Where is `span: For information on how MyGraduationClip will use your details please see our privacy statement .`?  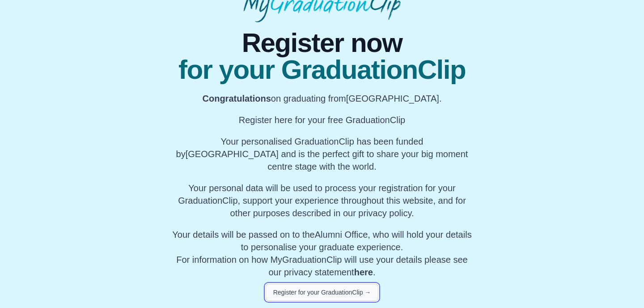
span: For information on how MyGraduationClip will use your details please see our privacy statement . is located at coordinates (322, 254).